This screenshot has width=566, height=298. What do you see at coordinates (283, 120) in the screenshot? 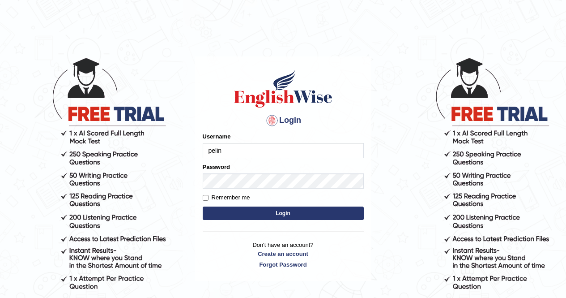
I see `h4: Login` at bounding box center [283, 120].